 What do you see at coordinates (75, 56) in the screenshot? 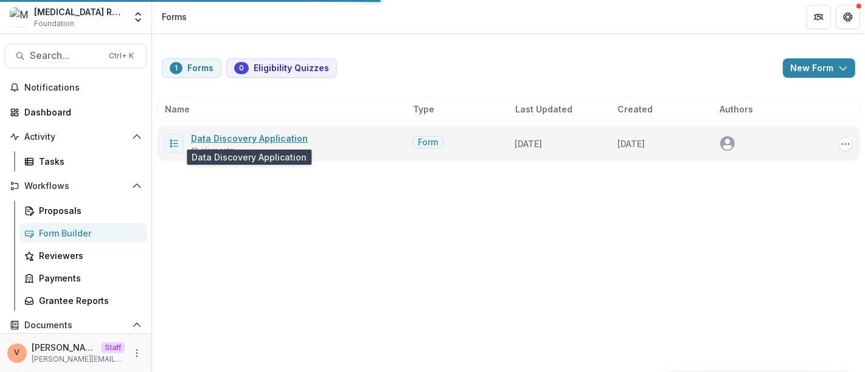
I see `button: Search...` at bounding box center [75, 56].